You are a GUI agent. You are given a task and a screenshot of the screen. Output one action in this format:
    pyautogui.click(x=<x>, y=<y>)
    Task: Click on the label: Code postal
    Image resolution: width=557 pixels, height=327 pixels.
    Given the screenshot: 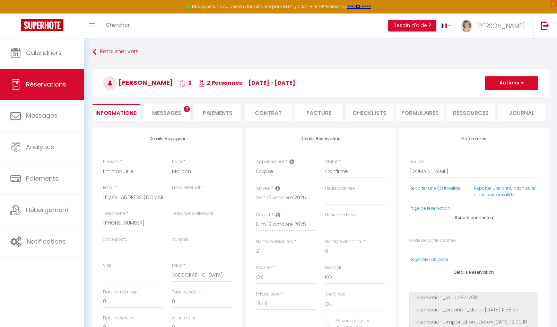 What is the action you would take?
    pyautogui.click(x=116, y=240)
    